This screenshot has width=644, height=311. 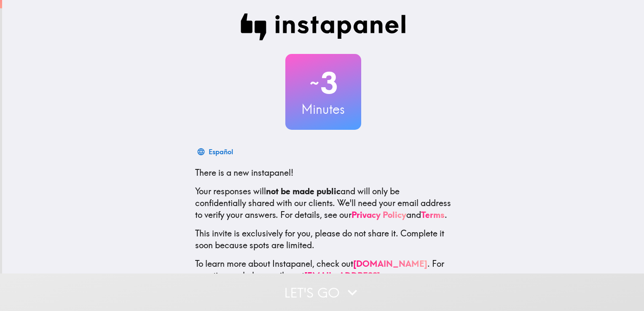 What do you see at coordinates (323, 83) in the screenshot?
I see `h2: 3` at bounding box center [323, 83].